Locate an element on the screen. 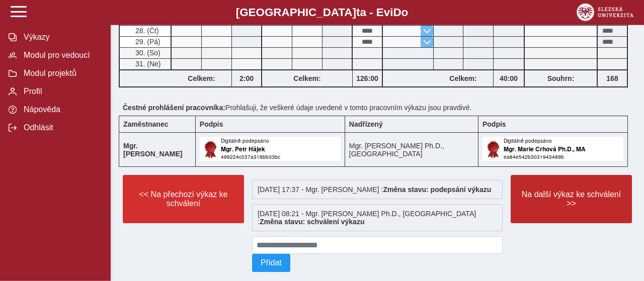 This screenshot has height=281, width=644. span: o is located at coordinates (405, 12).